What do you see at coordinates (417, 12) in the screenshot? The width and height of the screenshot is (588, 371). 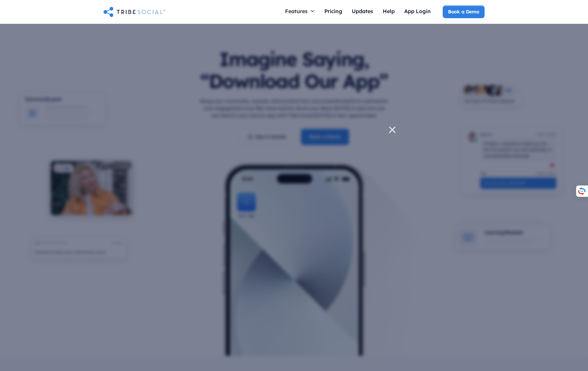 I see `a: App Login` at bounding box center [417, 12].